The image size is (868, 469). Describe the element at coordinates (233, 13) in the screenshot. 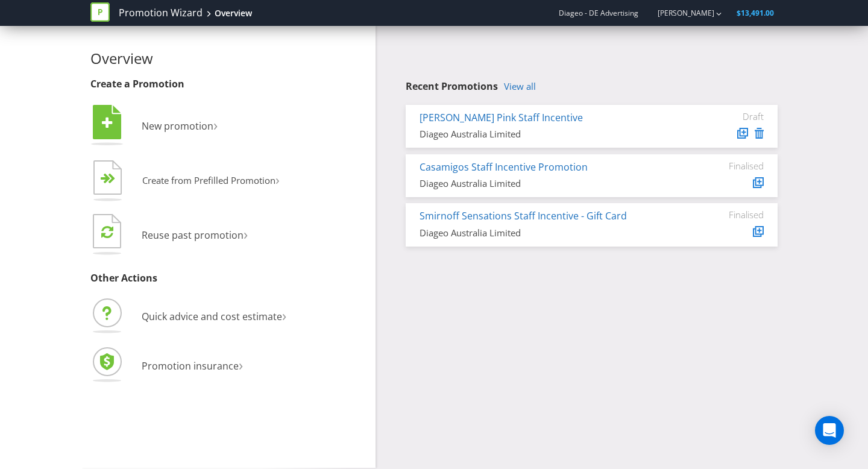

I see `div: Overview` at that location.